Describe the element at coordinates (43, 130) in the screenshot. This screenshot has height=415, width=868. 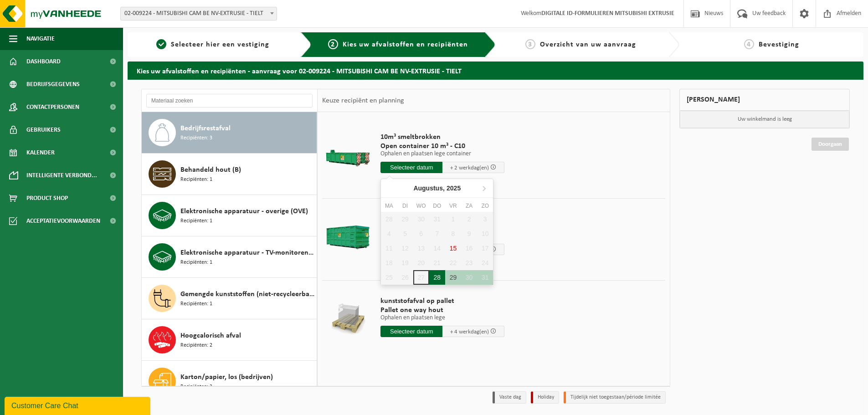
I see `span: Gebruikers` at that location.